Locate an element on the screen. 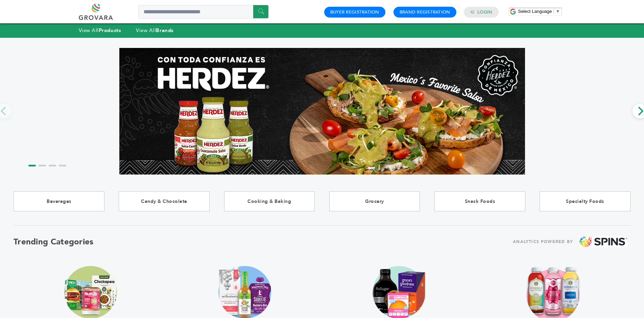  li: Page dot 3 is located at coordinates (52, 166).